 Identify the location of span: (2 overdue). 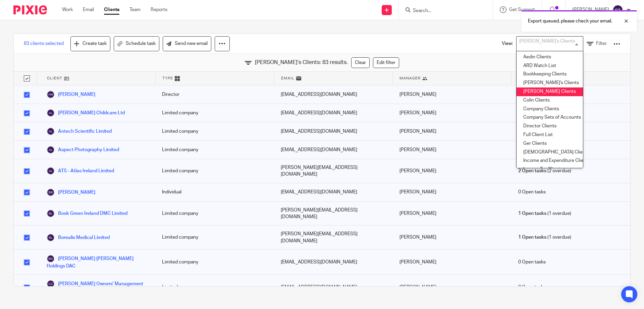
(544, 171).